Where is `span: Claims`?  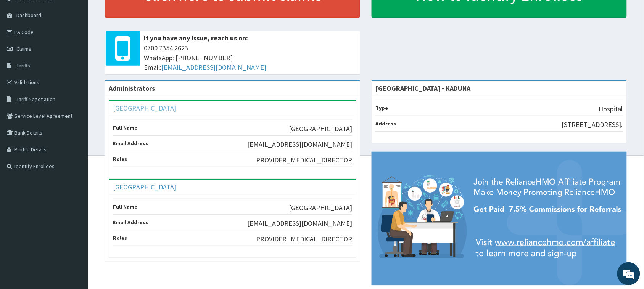 span: Claims is located at coordinates (23, 49).